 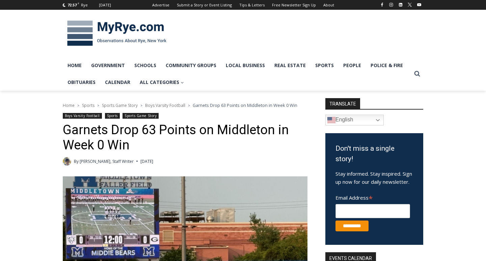 I want to click on a: Calendar, so click(x=117, y=82).